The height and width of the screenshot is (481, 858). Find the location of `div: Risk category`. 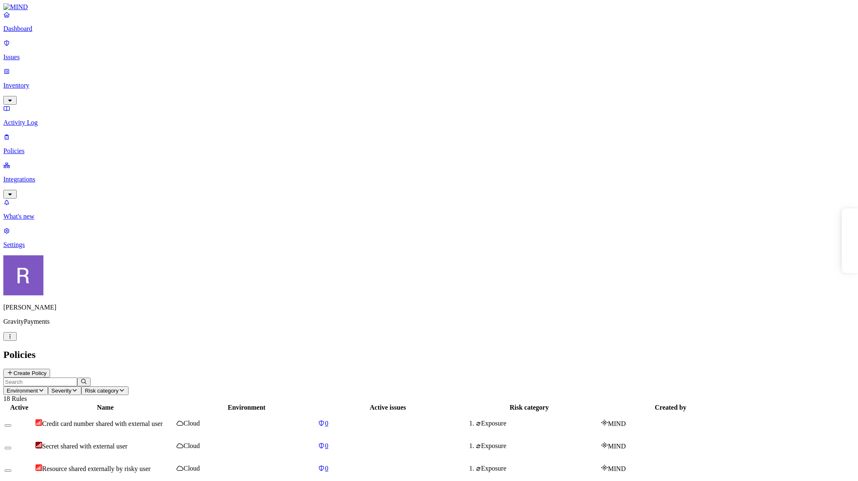

div: Risk category is located at coordinates (529, 408).